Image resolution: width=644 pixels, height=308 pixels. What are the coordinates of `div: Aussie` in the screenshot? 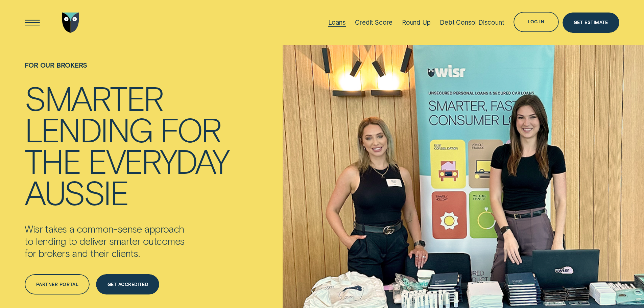 It's located at (76, 192).